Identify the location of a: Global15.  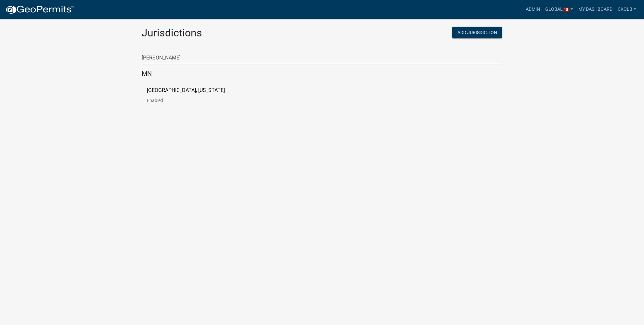
(560, 9).